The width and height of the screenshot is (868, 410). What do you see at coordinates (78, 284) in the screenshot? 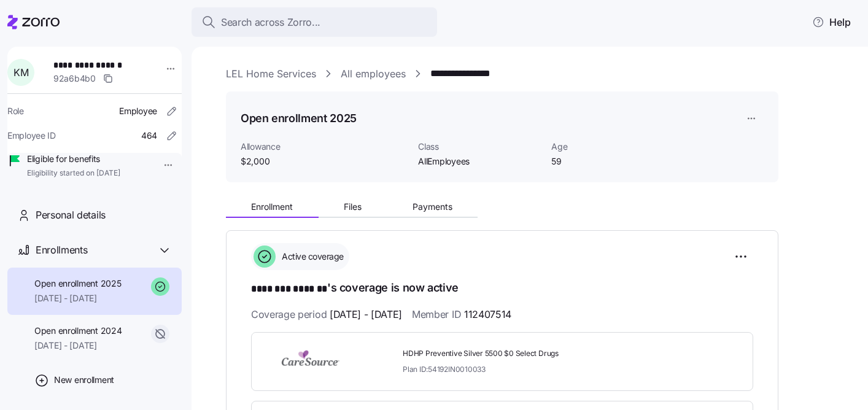
I see `span: Open enrollment 2025` at bounding box center [78, 284].